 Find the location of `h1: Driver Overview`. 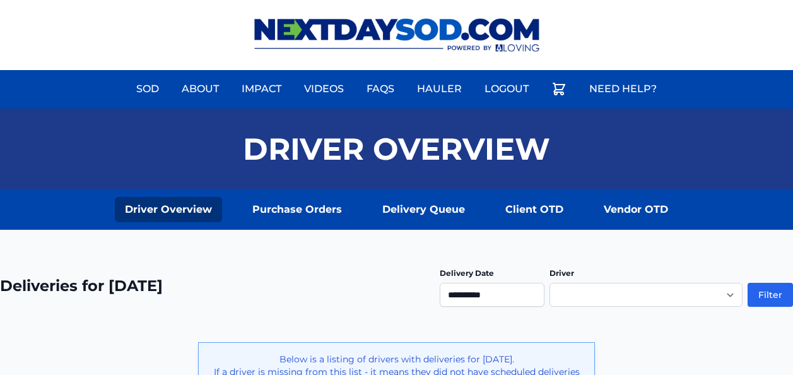

h1: Driver Overview is located at coordinates (396, 149).